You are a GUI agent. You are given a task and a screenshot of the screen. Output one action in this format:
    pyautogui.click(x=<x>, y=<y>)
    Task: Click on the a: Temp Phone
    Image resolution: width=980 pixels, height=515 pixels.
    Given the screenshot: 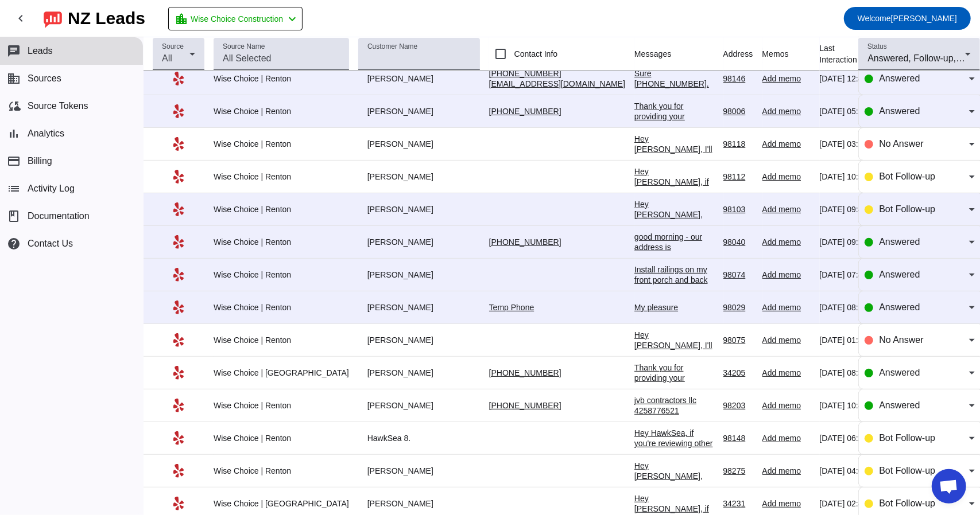 What is the action you would take?
    pyautogui.click(x=511, y=307)
    